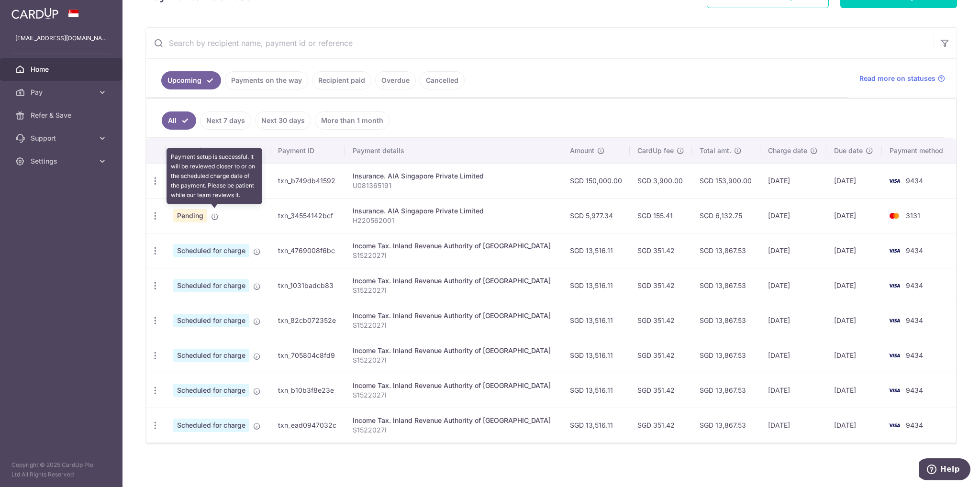 This screenshot has width=980, height=487. I want to click on a: Next 7 days, so click(225, 121).